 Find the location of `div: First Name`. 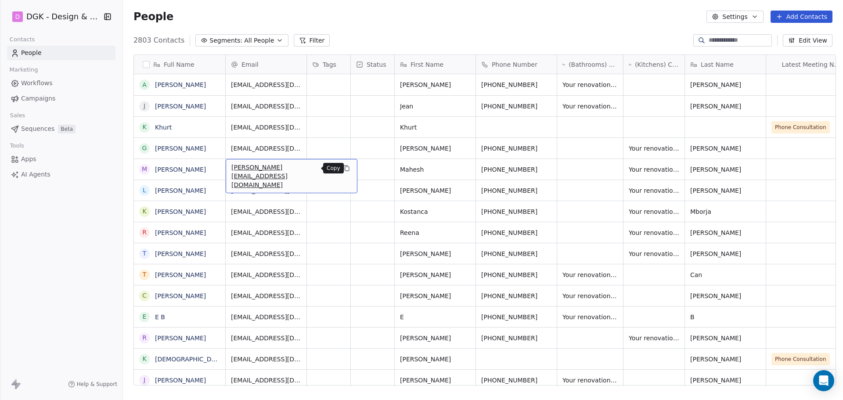

div: First Name is located at coordinates (435, 64).